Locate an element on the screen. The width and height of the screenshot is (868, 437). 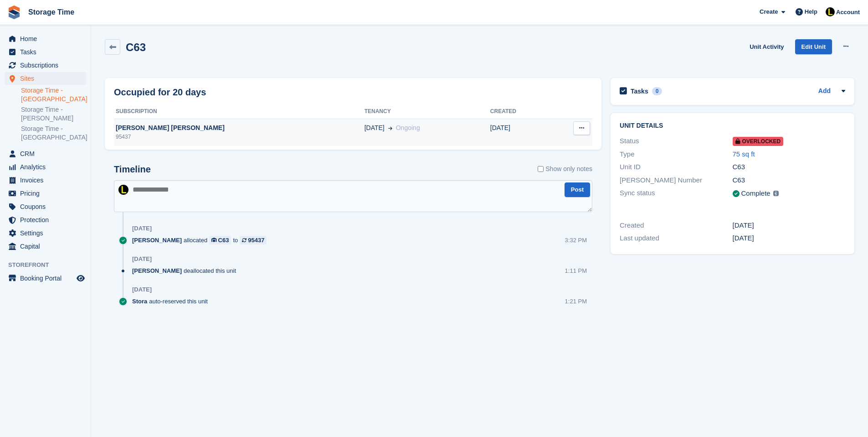
span: Account is located at coordinates (848, 12).